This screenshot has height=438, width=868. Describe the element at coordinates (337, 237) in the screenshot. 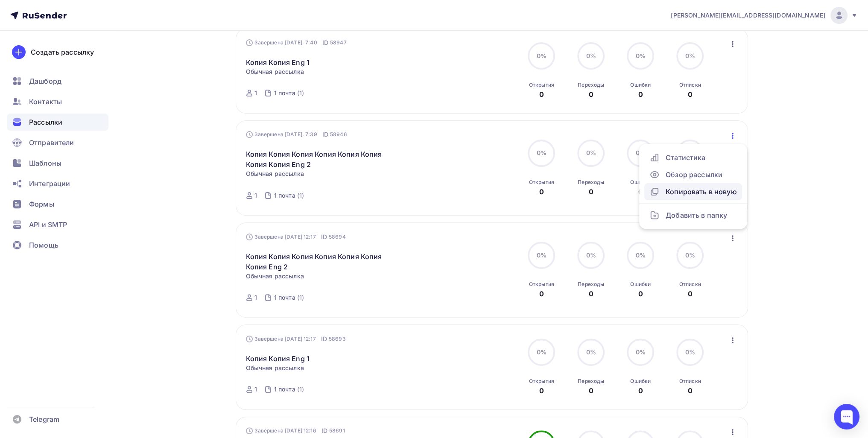

I see `span: 58694` at that location.